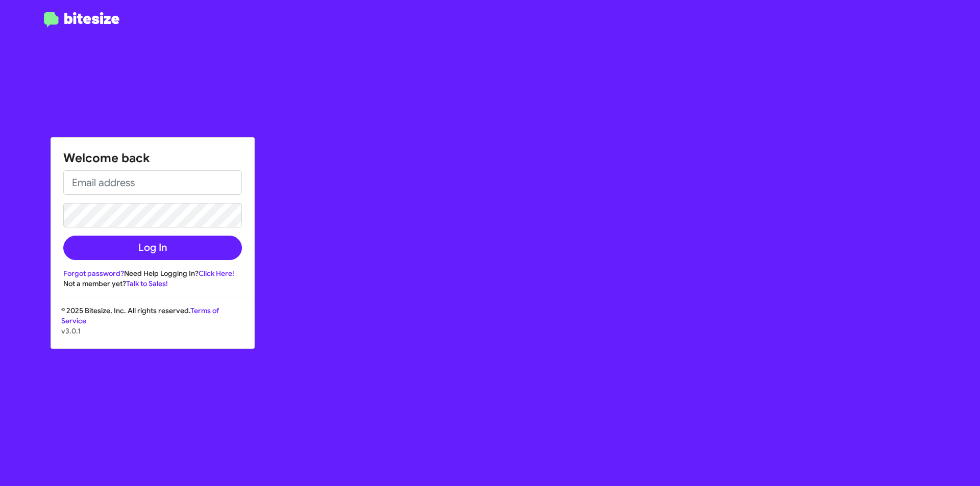  Describe the element at coordinates (153, 327) in the screenshot. I see `div: © 2025 Bitesize, Inc. All rights reserved.` at that location.